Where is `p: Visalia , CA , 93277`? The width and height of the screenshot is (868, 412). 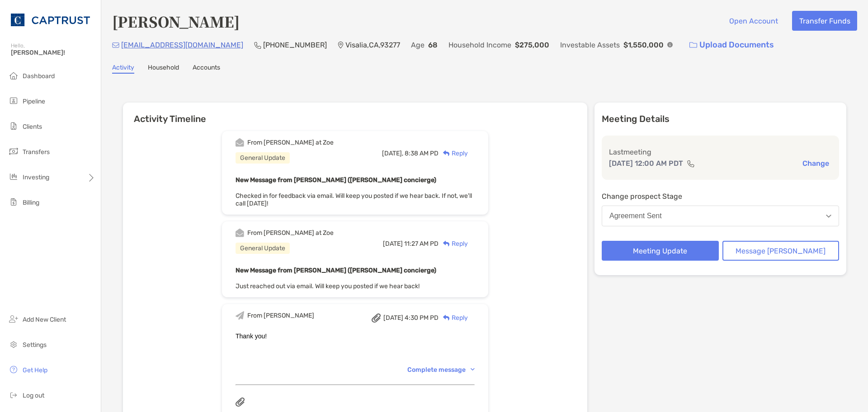 p: Visalia , CA , 93277 is located at coordinates (372, 44).